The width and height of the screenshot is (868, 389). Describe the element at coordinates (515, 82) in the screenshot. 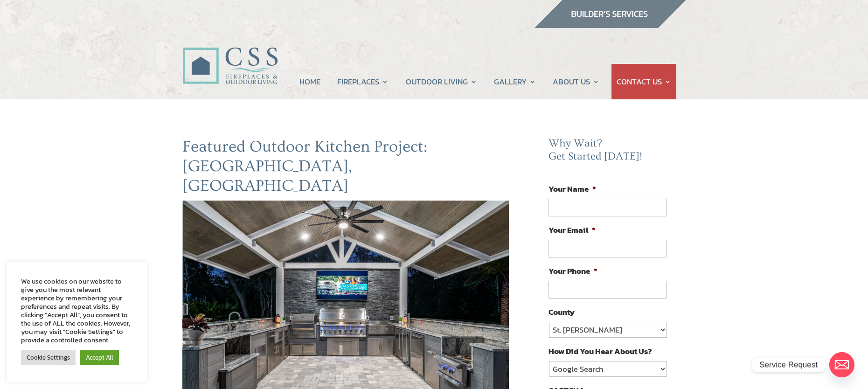

I see `a: GALLERY` at that location.